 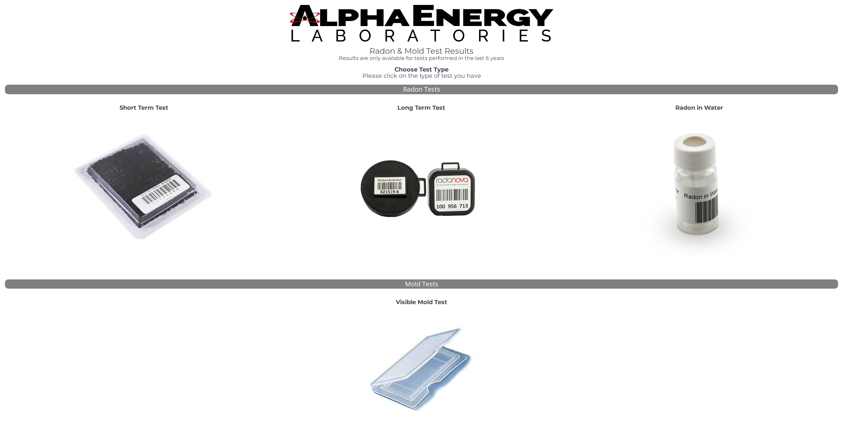 What do you see at coordinates (699, 187) in the screenshot?
I see `img: RadoninWater.jpg` at bounding box center [699, 187].